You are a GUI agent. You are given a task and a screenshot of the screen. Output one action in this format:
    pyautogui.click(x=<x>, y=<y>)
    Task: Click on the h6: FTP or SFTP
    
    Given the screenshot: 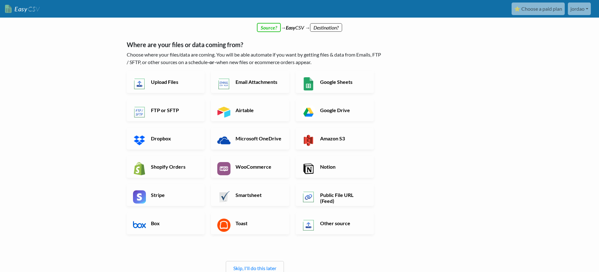 What is the action you would take?
    pyautogui.click(x=174, y=110)
    